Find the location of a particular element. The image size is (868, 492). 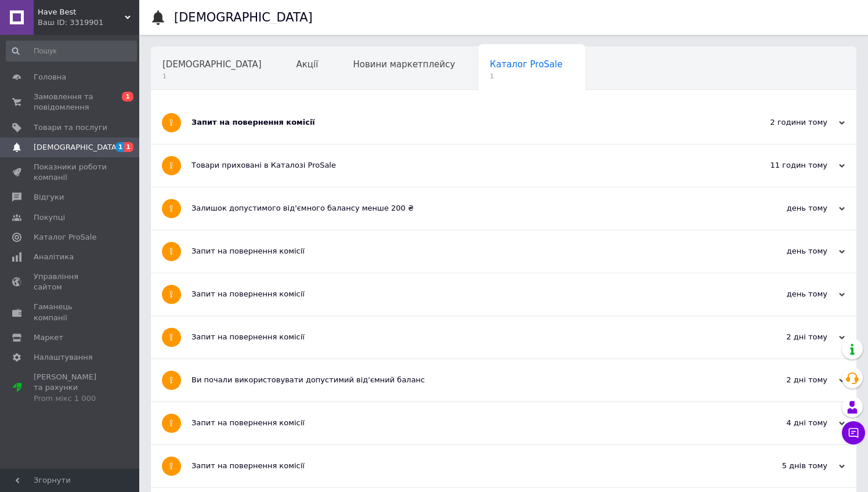

div: Ви почали використовувати допустимий від'ємний баланс is located at coordinates (460, 380).